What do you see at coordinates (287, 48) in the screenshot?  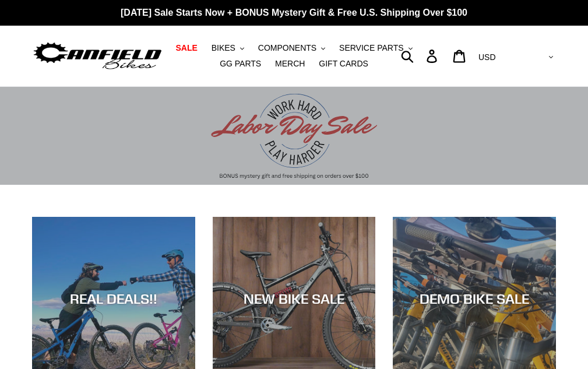 I see `span: COMPONENTS` at bounding box center [287, 48].